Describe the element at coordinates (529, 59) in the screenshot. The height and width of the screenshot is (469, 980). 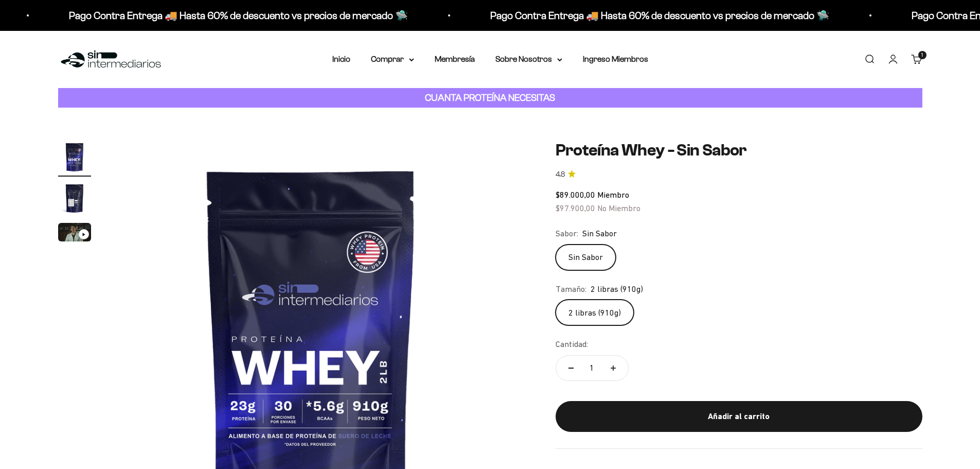
I see `summary: Sobre Nosotros` at that location.